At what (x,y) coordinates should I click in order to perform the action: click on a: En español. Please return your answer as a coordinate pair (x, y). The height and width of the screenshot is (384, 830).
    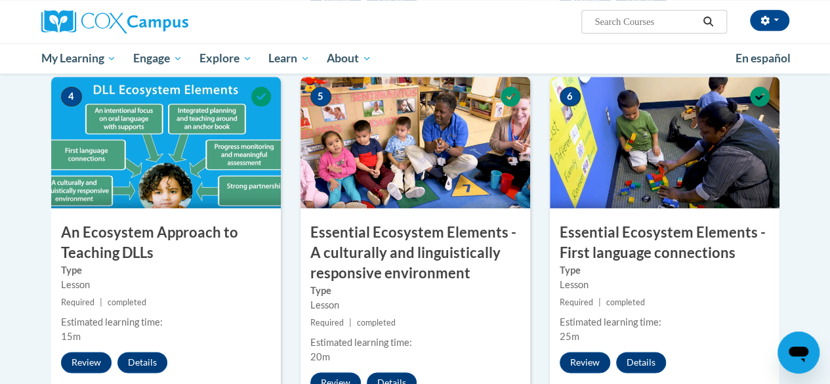
    Looking at the image, I should click on (763, 58).